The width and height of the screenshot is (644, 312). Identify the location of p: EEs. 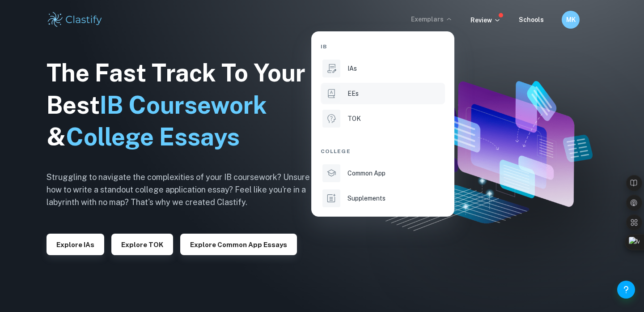
(352, 93).